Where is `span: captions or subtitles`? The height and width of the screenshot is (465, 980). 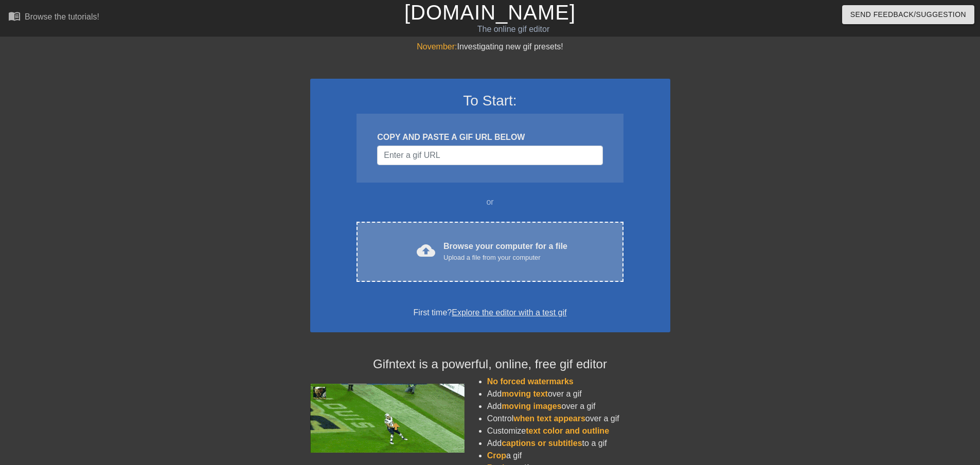
span: captions or subtitles is located at coordinates (542, 443).